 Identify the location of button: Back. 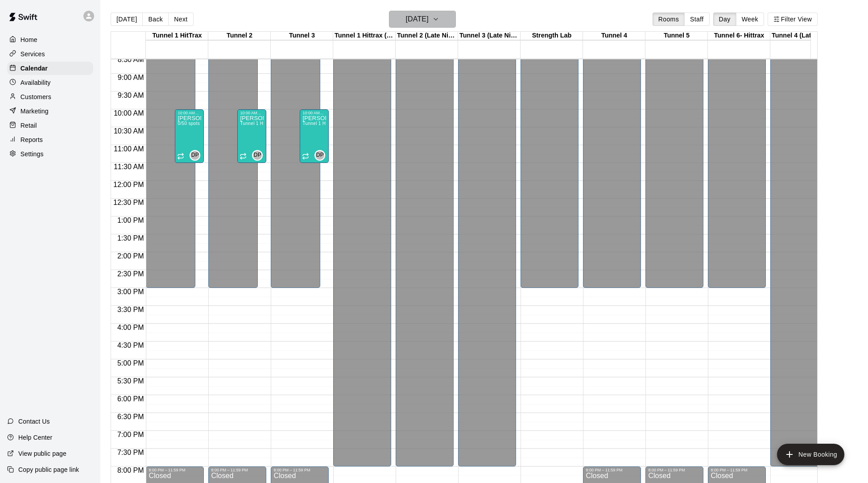
(155, 19).